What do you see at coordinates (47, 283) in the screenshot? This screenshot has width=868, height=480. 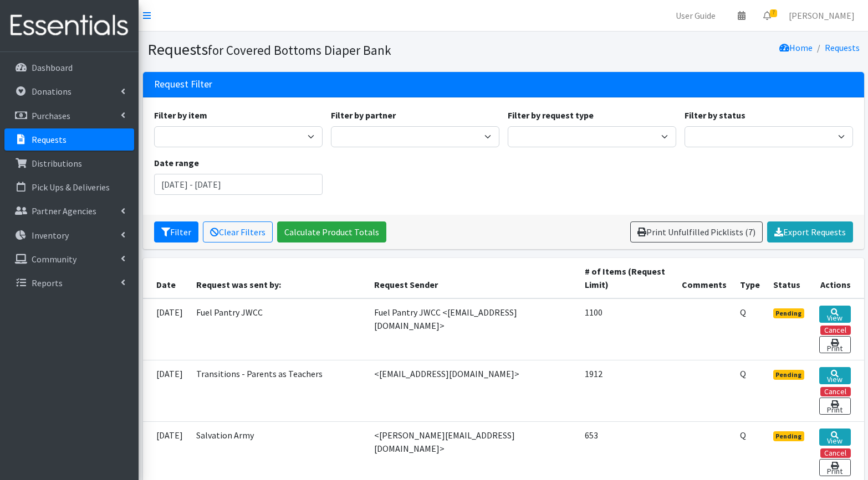 I see `p: Reports` at bounding box center [47, 283].